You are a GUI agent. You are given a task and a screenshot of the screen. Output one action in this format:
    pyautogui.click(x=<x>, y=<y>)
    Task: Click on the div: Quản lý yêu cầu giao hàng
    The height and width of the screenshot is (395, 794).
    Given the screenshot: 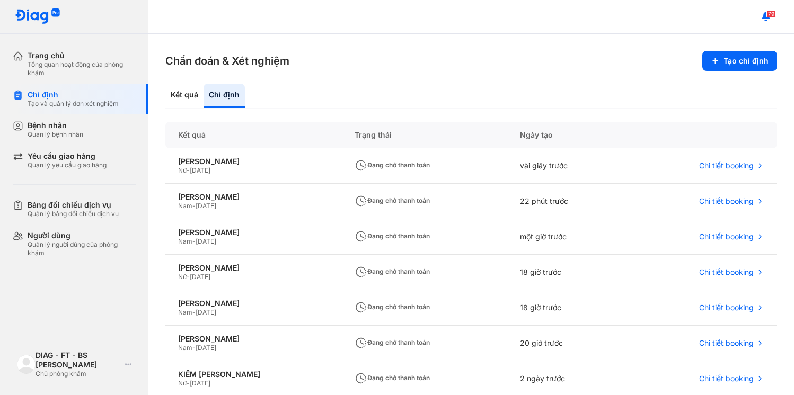 What is the action you would take?
    pyautogui.click(x=67, y=165)
    